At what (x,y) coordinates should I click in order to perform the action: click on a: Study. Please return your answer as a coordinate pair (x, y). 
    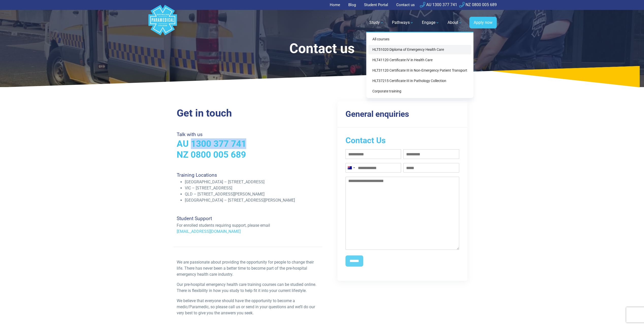
    Looking at the image, I should click on (376, 23).